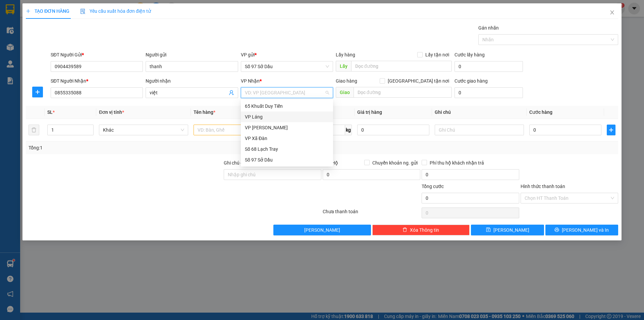  What do you see at coordinates (139, 148) in the screenshot?
I see `div: Tổng: 1` at bounding box center [139, 148].